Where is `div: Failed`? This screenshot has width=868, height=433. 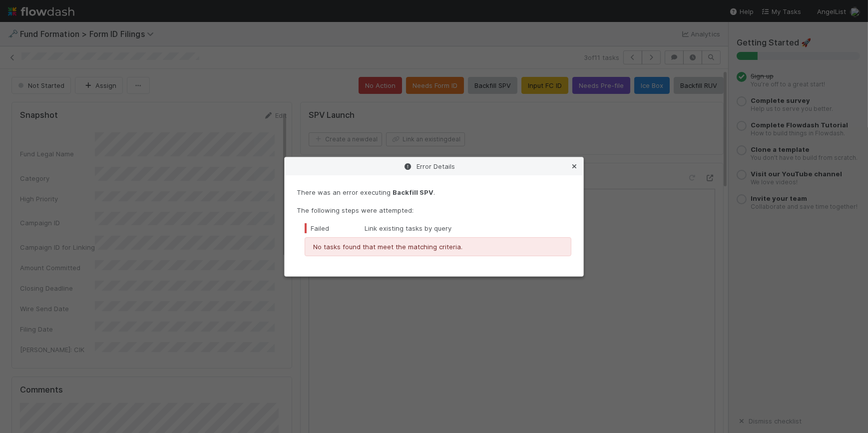 div: Failed is located at coordinates (334, 228).